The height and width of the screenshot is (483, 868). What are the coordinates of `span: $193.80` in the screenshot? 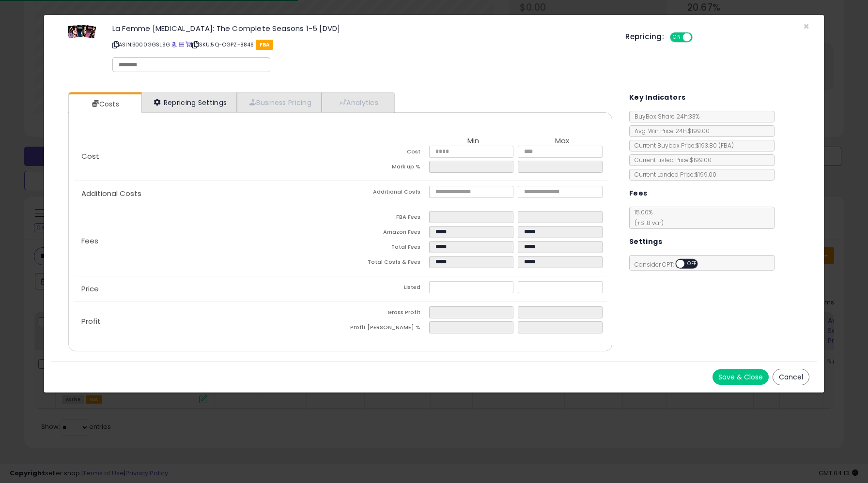 It's located at (714, 145).